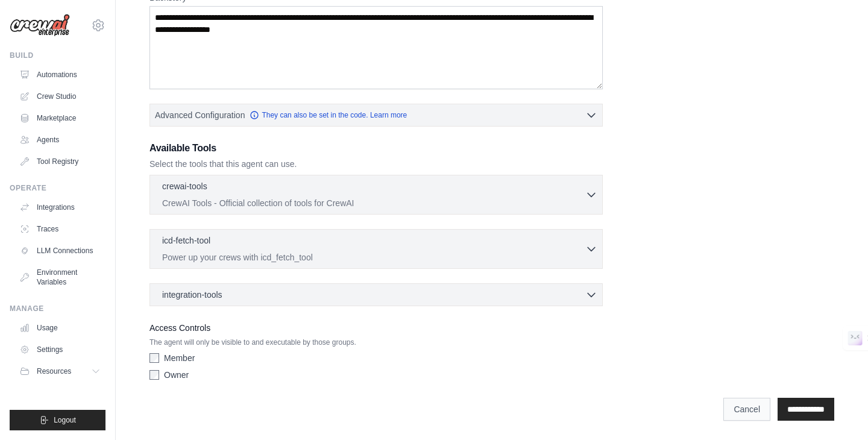 The height and width of the screenshot is (440, 868). I want to click on button: crewai-tools CrewAI Tools - Official collection of tools for CrewAI, so click(376, 195).